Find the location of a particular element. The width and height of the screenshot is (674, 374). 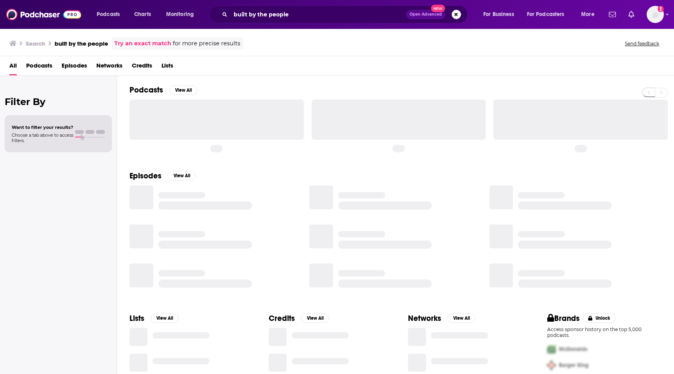

button: Unlock is located at coordinates (599, 318).